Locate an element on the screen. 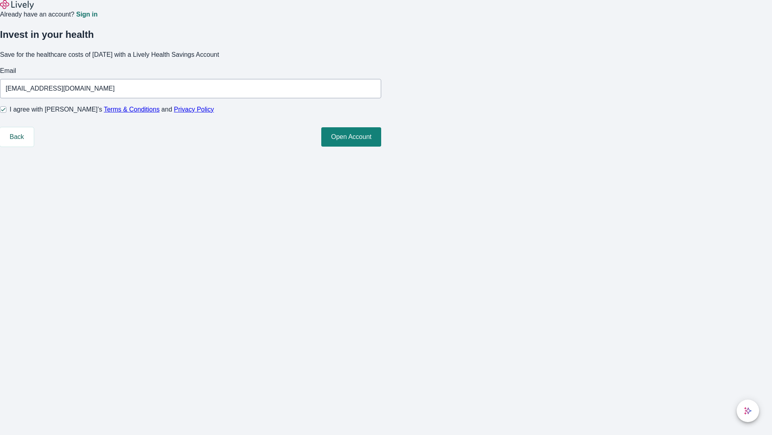  a: Terms & Conditions is located at coordinates (132, 109).